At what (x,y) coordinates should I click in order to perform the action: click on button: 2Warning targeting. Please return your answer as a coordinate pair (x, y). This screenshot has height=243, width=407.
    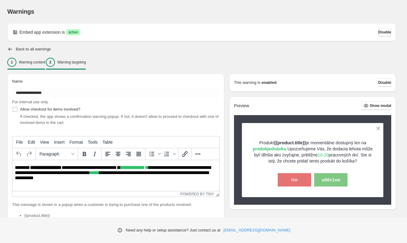
    Looking at the image, I should click on (66, 62).